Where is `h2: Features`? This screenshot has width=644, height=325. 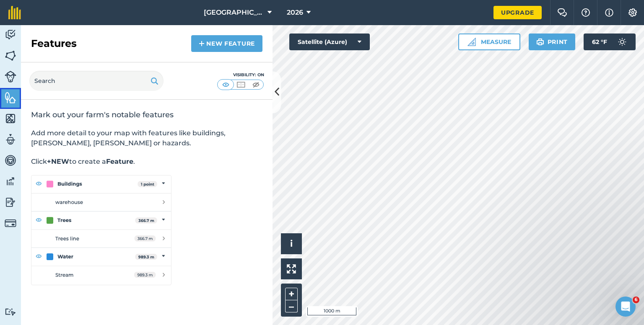
h2: Features is located at coordinates (54, 44).